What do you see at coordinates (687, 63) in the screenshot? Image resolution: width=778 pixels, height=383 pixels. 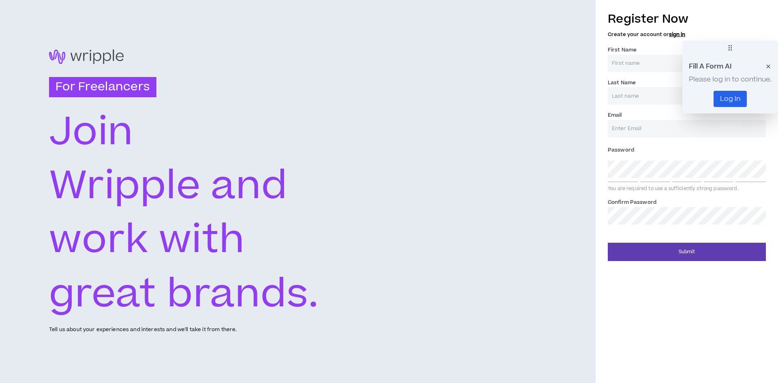 I see `input: First name` at bounding box center [687, 63].